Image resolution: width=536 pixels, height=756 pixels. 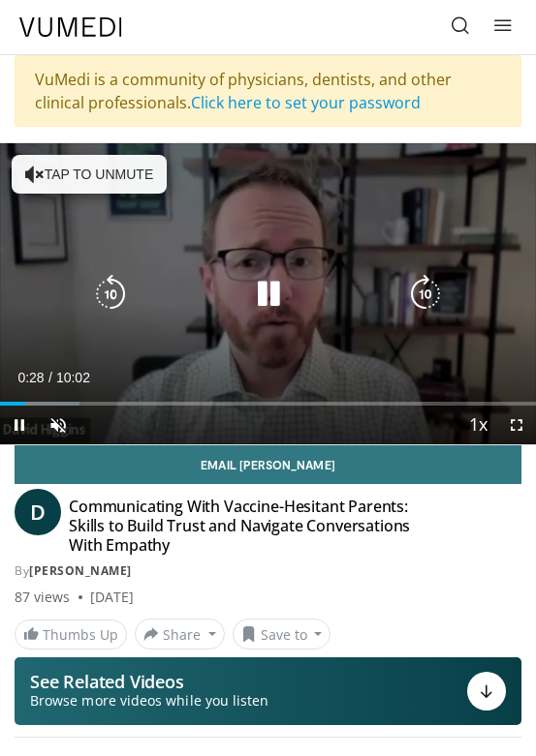 I want to click on img: VuMedi Logo, so click(x=71, y=27).